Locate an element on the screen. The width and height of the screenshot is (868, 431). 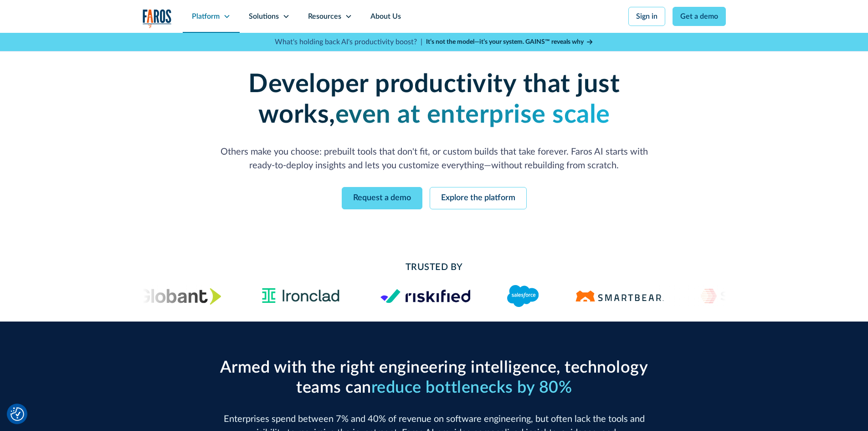
p: What's holding back AI's productivity boost? | is located at coordinates (348, 42).